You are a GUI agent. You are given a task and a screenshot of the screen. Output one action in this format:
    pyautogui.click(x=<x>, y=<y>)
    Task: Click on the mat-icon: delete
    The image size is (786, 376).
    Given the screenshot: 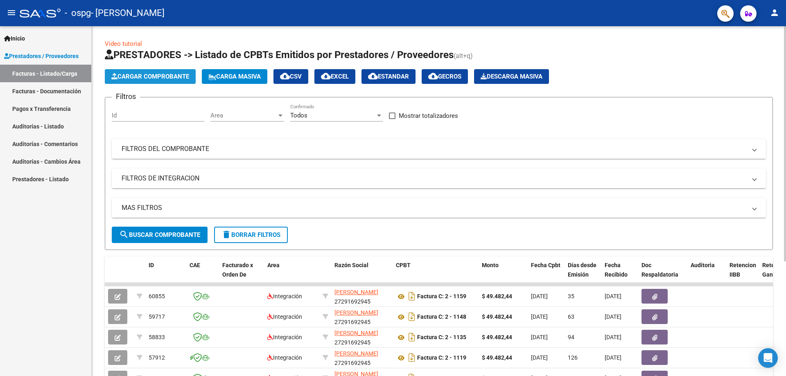 What is the action you would take?
    pyautogui.click(x=226, y=235)
    